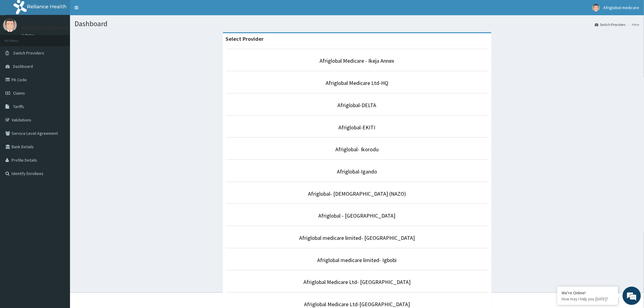 The width and height of the screenshot is (644, 308). What do you see at coordinates (19, 93) in the screenshot?
I see `span: Claims` at bounding box center [19, 93].